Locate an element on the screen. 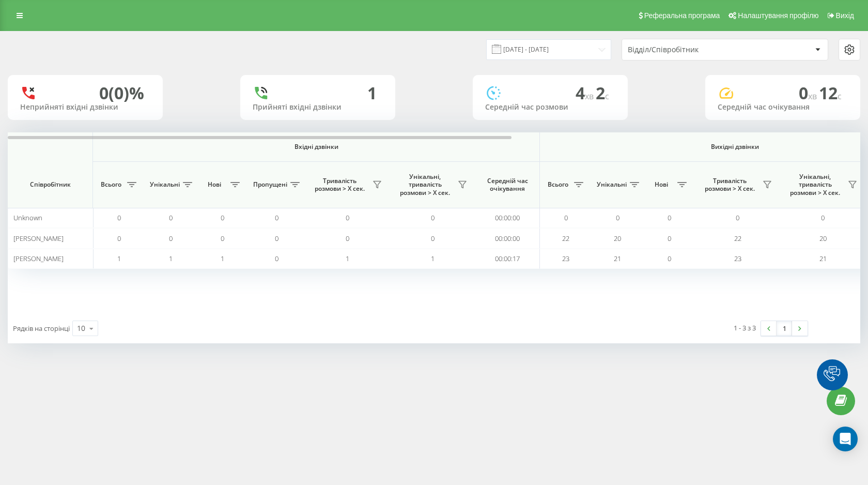 This screenshot has width=868, height=485. div: Неприйняті вхідні дзвінки is located at coordinates (85, 107).